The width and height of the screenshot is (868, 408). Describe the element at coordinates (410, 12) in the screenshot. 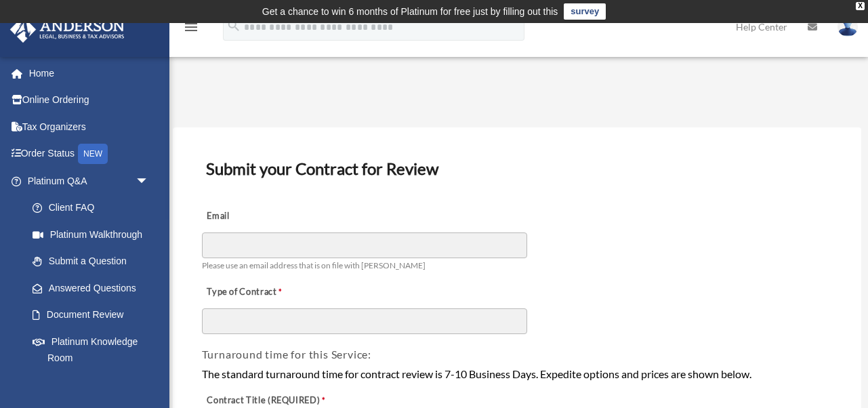

I see `div: Get a chance to win 6 months of Platinum for free just by filling out this` at that location.